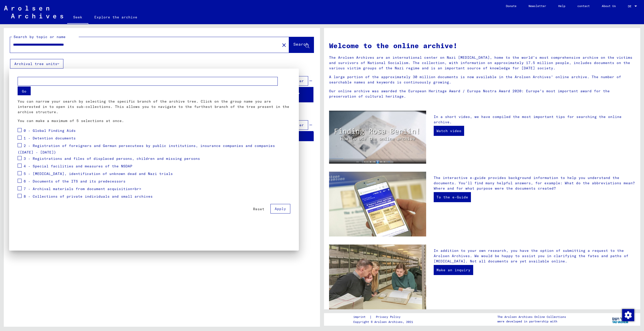  What do you see at coordinates (83, 189) in the screenshot?
I see `font: 7 - Archival materials from document acquisition<br>` at bounding box center [83, 189].